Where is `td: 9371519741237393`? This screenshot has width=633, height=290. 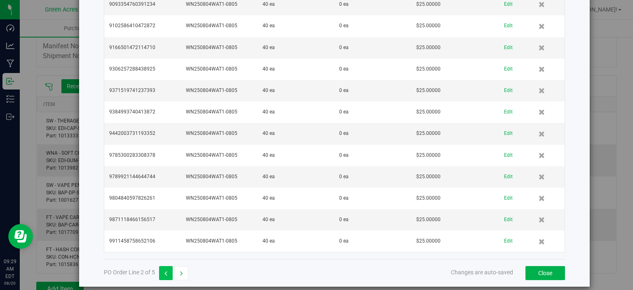
td: 9371519741237393 is located at coordinates (143, 91).